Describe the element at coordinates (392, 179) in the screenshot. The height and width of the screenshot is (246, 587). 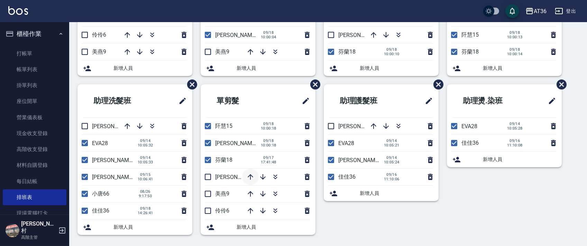
I see `span: 11:10:06` at that location.